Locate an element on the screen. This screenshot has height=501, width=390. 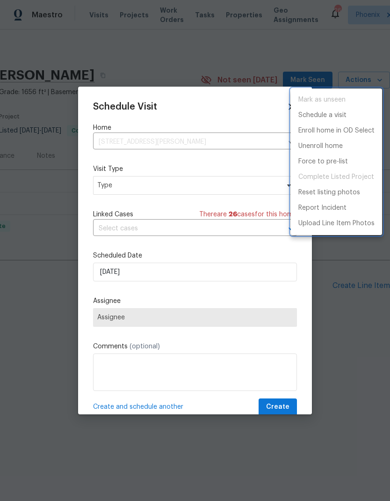
p: Unenroll home is located at coordinates (321, 146).